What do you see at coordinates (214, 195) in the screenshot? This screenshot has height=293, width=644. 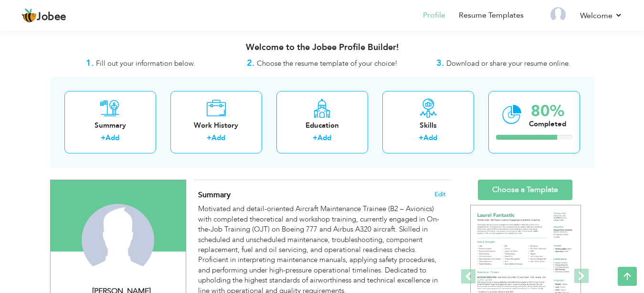 I see `span: Summary` at bounding box center [214, 195].